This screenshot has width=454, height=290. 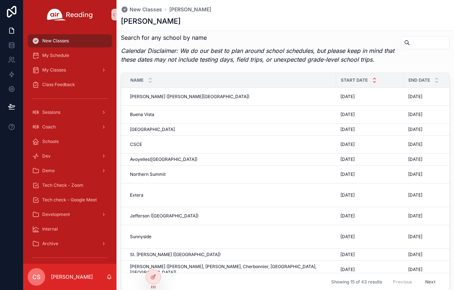 I want to click on span: Extera, so click(x=137, y=195).